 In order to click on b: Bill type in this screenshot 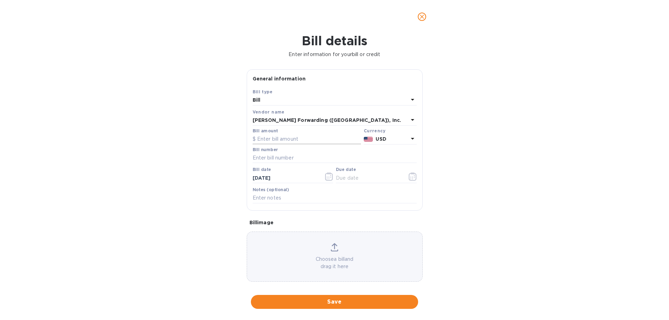, I will do `click(263, 92)`.